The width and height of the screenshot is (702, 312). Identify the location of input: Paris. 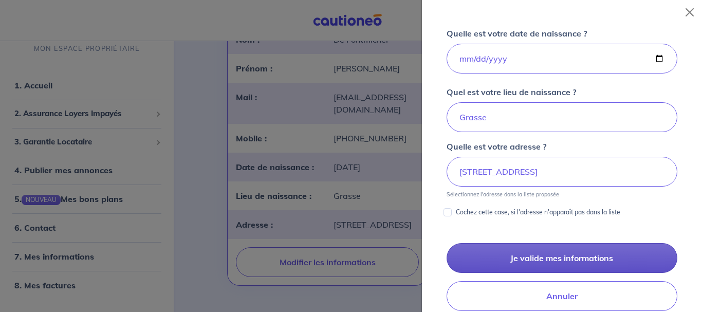
(562, 117).